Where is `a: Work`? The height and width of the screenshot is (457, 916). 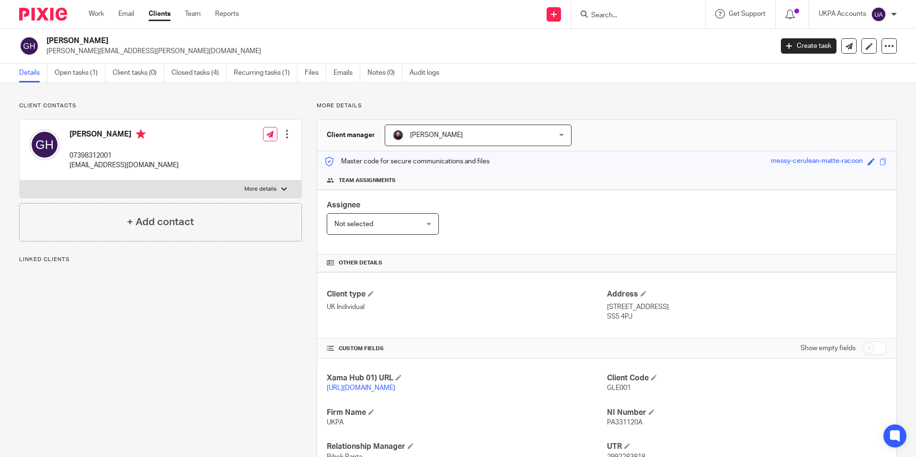 a: Work is located at coordinates (96, 14).